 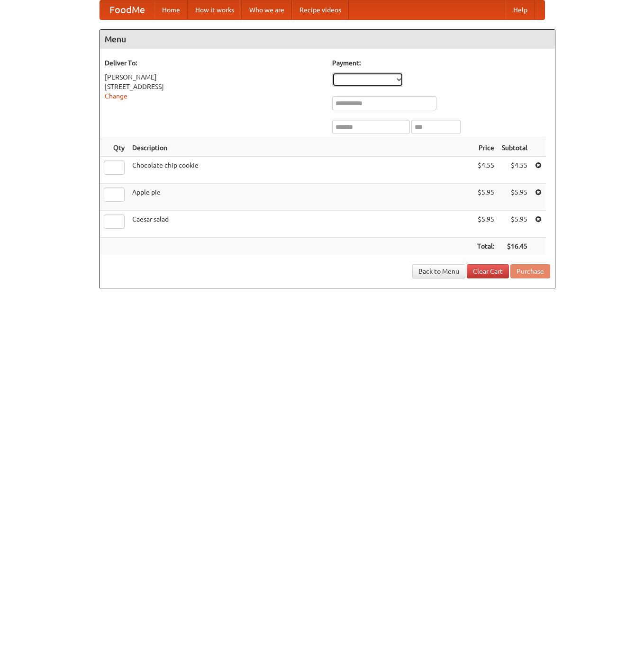 What do you see at coordinates (530, 271) in the screenshot?
I see `button: Purchase` at bounding box center [530, 271].